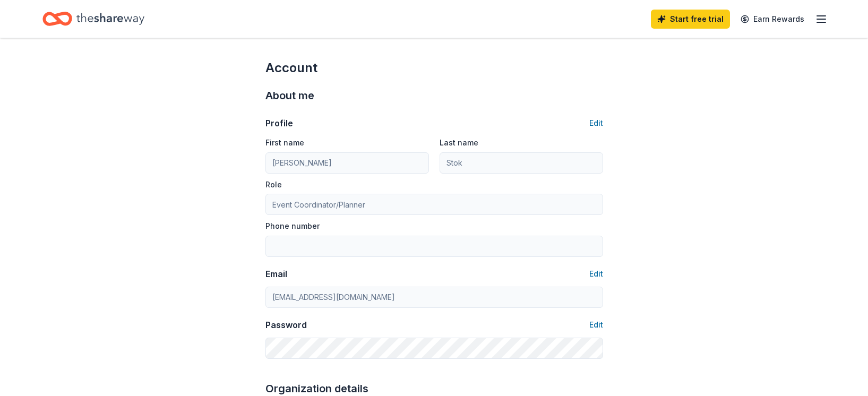  I want to click on div: Password, so click(286, 325).